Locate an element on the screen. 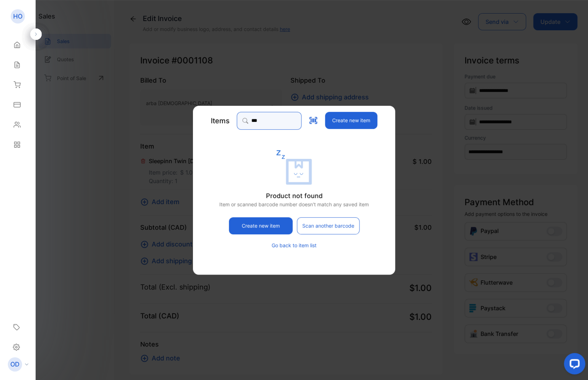 Image resolution: width=588 pixels, height=380 pixels. img: empty state is located at coordinates (294, 168).